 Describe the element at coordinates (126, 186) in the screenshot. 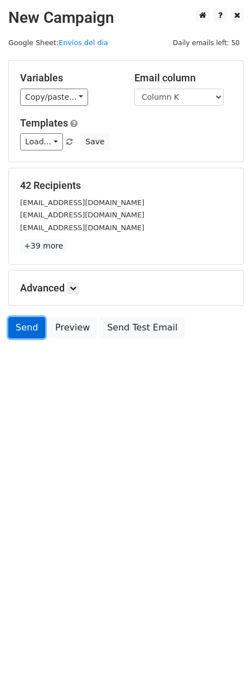

I see `h5: 42 Recipients` at that location.